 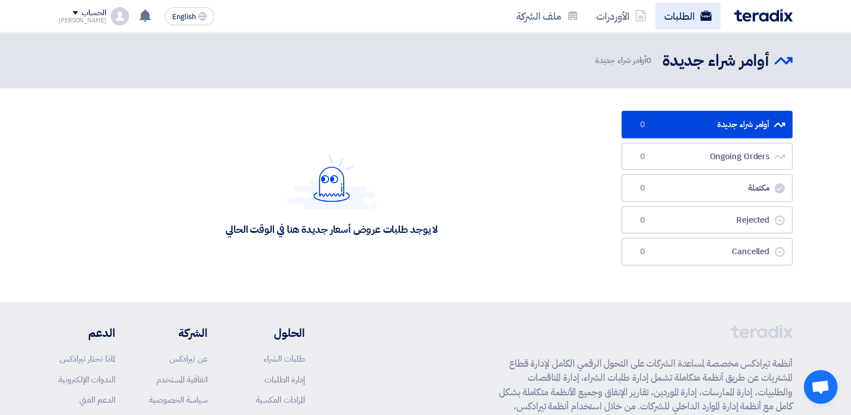 I want to click on a: المزادات العكسية, so click(x=280, y=400).